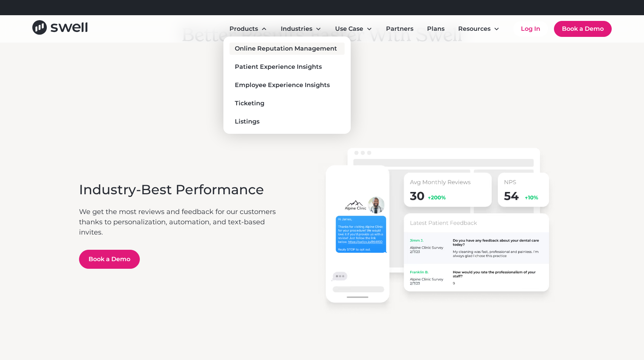 This screenshot has height=360, width=644. I want to click on a: Log In, so click(530, 29).